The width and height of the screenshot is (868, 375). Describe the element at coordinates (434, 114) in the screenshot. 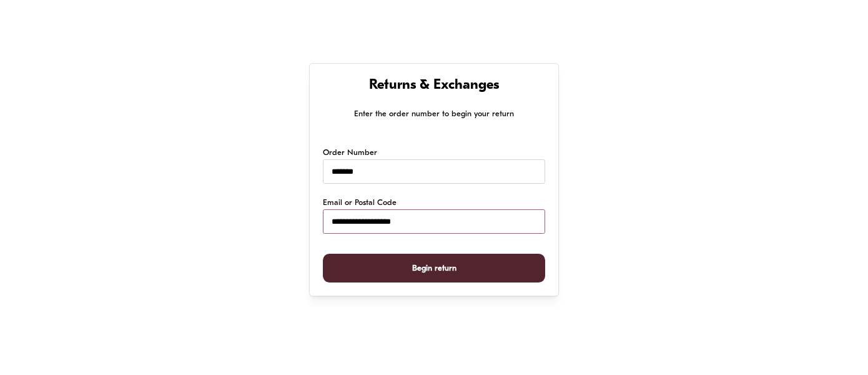

I see `p: Enter the order number to begin your return` at that location.